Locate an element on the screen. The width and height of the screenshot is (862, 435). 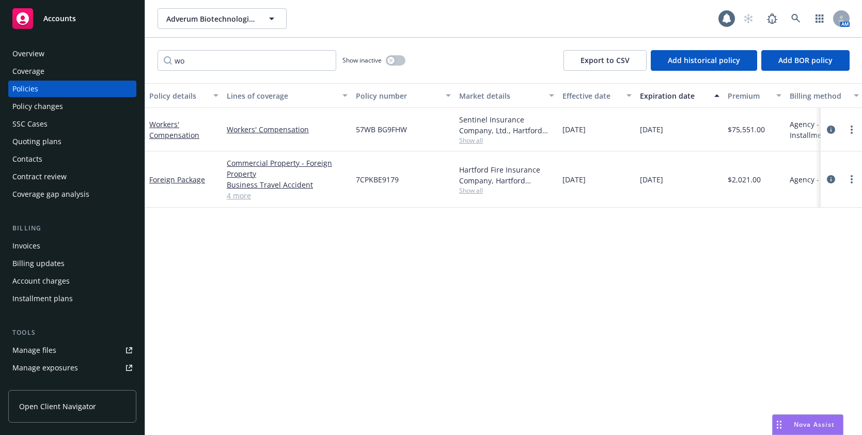
div: Manage exposures is located at coordinates (45, 368).